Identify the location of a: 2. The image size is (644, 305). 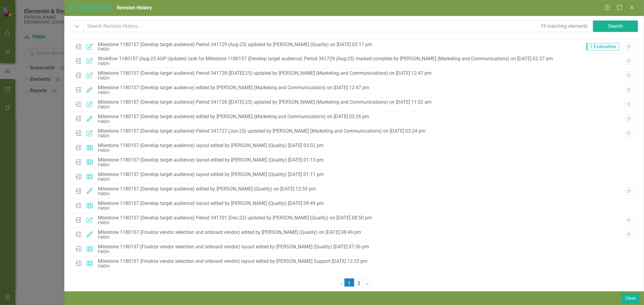
(359, 284).